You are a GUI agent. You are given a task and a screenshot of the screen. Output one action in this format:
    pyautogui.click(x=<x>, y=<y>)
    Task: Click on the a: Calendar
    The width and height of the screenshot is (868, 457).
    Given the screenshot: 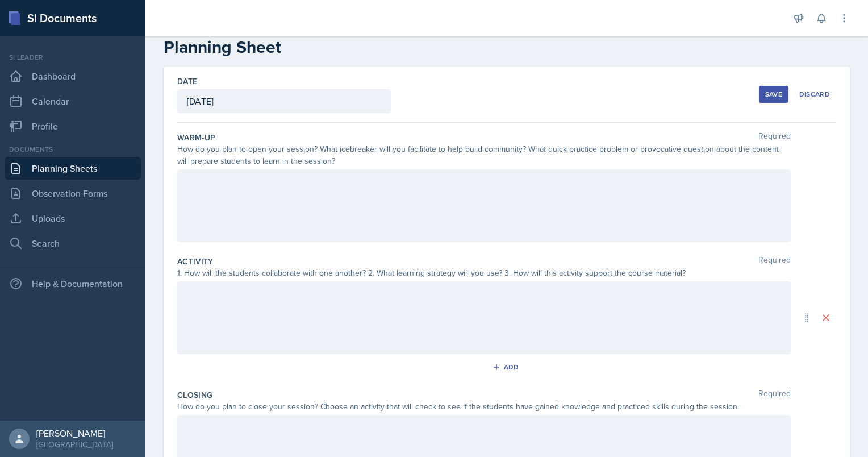 What is the action you would take?
    pyautogui.click(x=73, y=101)
    